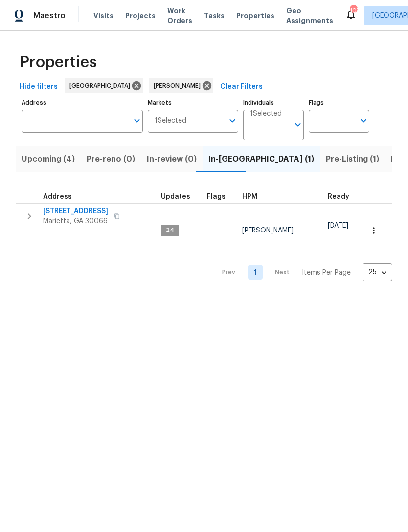  What do you see at coordinates (241, 87) in the screenshot?
I see `span: Clear Filters` at bounding box center [241, 87].